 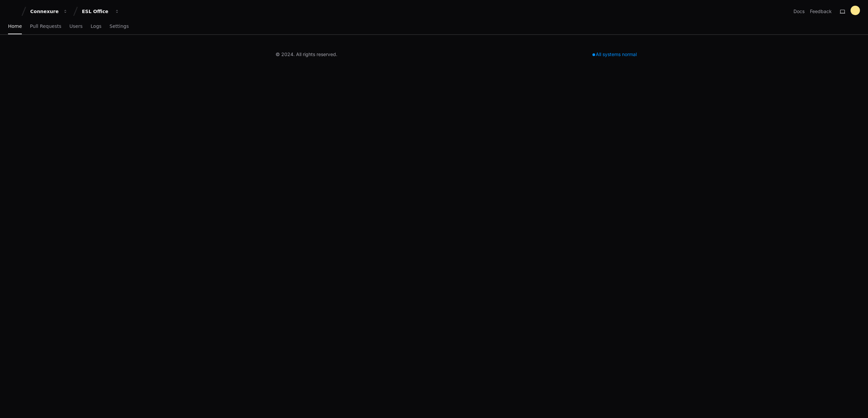 I want to click on button: Feedback, so click(x=821, y=11).